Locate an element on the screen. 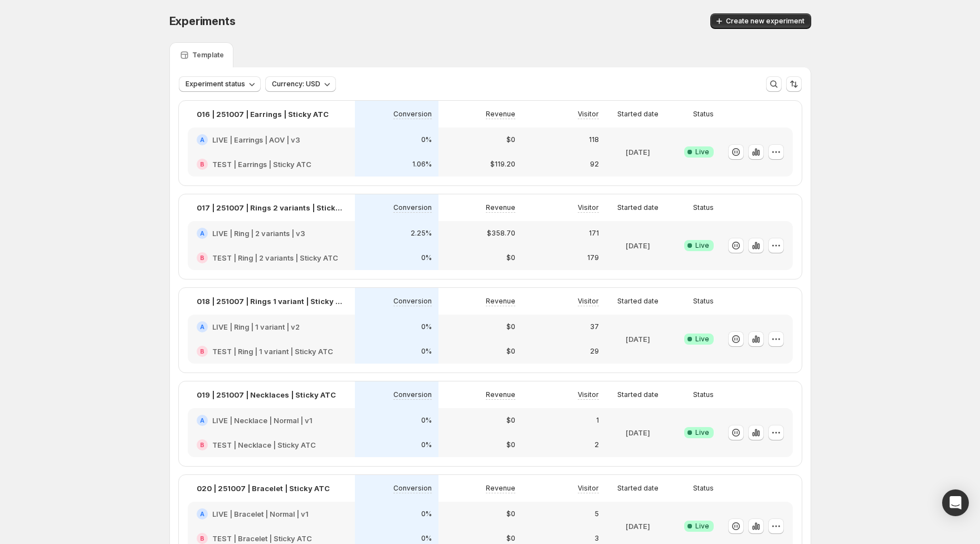 Image resolution: width=980 pixels, height=544 pixels. h2: LIVE | Ring | 2 variants | v3 is located at coordinates (259, 234).